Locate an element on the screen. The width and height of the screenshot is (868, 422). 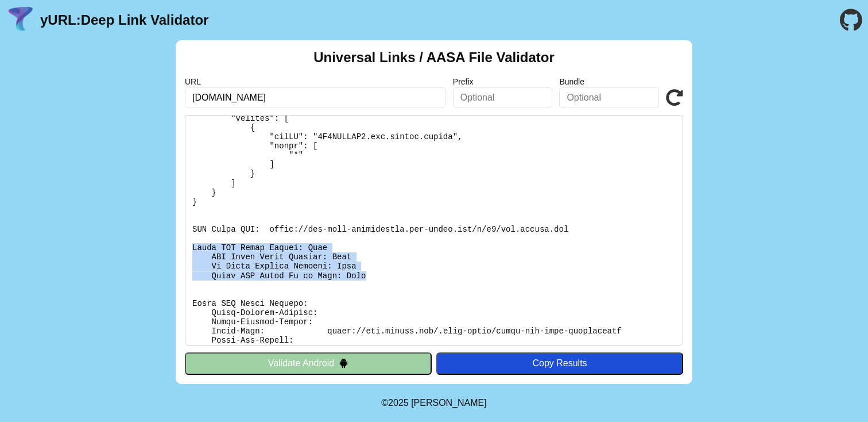
img: yURL Logo is located at coordinates (21, 20).